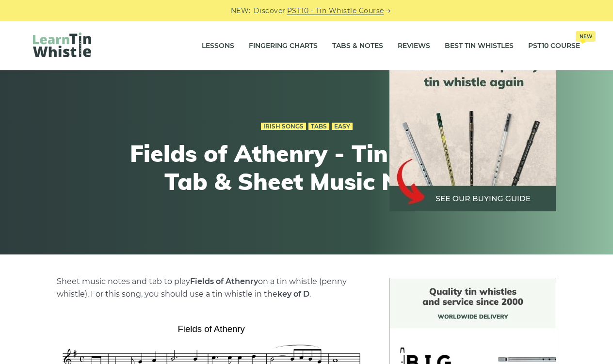  What do you see at coordinates (585, 37) in the screenshot?
I see `span: New` at bounding box center [585, 37].